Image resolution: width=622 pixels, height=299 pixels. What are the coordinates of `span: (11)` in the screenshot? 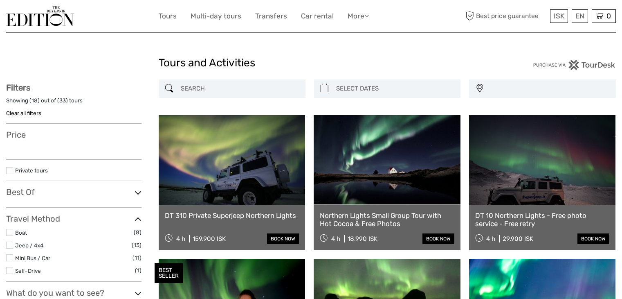 It's located at (137, 257).